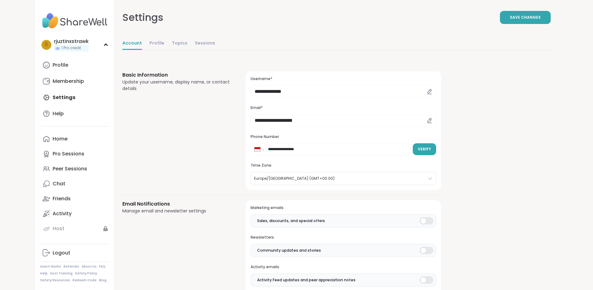  What do you see at coordinates (71, 41) in the screenshot?
I see `div: rjuztinxstrawk` at bounding box center [71, 41].